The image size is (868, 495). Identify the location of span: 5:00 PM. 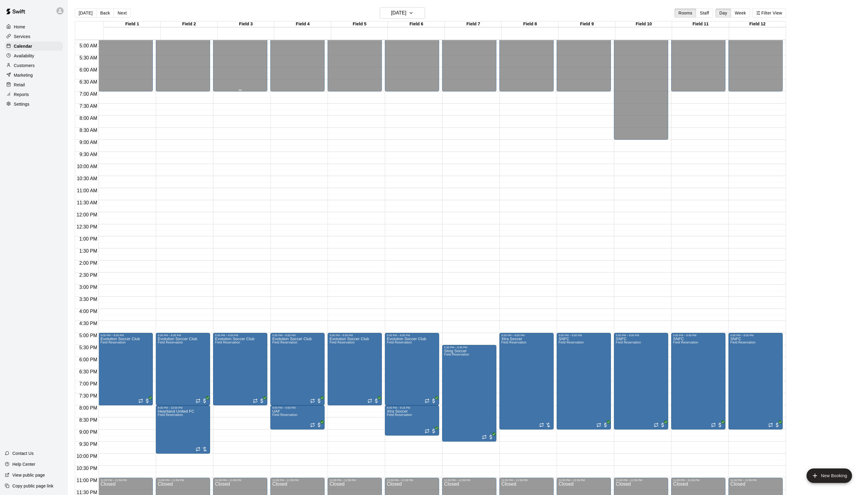
(88, 335).